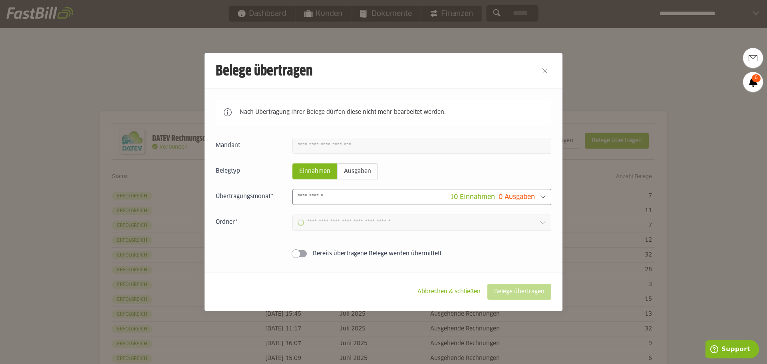 Image resolution: width=767 pixels, height=364 pixels. Describe the element at coordinates (358, 171) in the screenshot. I see `sl-radio-button: Ausgaben` at that location.